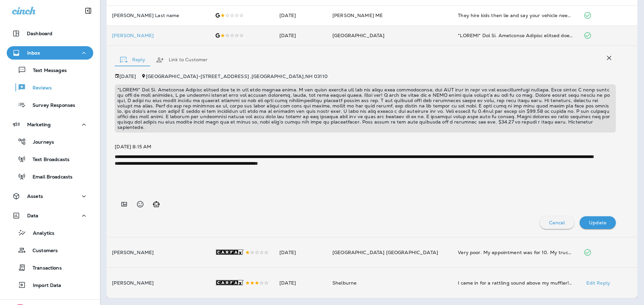 This screenshot has height=305, width=644. Describe the element at coordinates (140, 204) in the screenshot. I see `button: Select an emoji` at that location.